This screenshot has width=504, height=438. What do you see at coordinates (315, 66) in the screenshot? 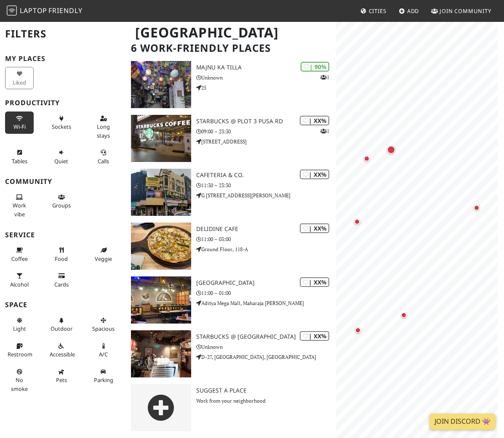
I see `div: | 90%` at bounding box center [315, 66].